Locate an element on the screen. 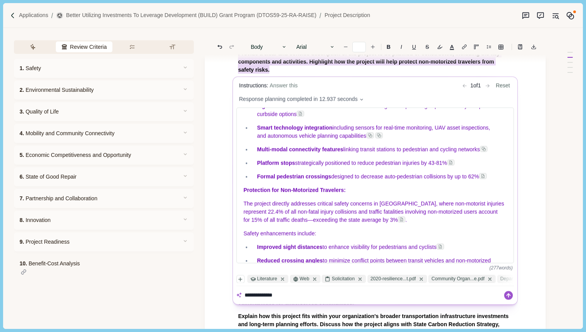 Image resolution: width=586 pixels, height=332 pixels. button: 7. Partnership and Collaboration is located at coordinates (104, 198).